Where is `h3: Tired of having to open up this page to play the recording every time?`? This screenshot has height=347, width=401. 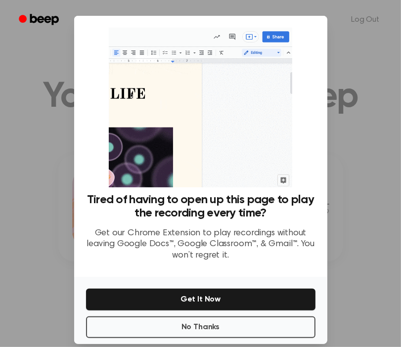 h3: Tired of having to open up this page to play the recording every time? is located at coordinates (201, 207).